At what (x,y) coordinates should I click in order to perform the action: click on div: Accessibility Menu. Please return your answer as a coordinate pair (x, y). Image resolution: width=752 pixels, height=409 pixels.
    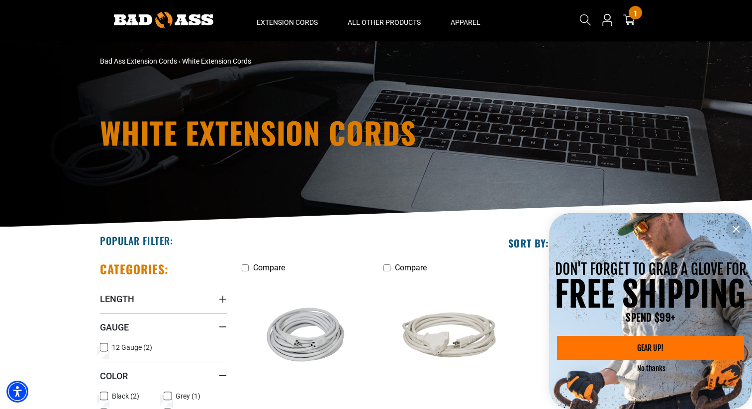
    Looking at the image, I should click on (17, 392).